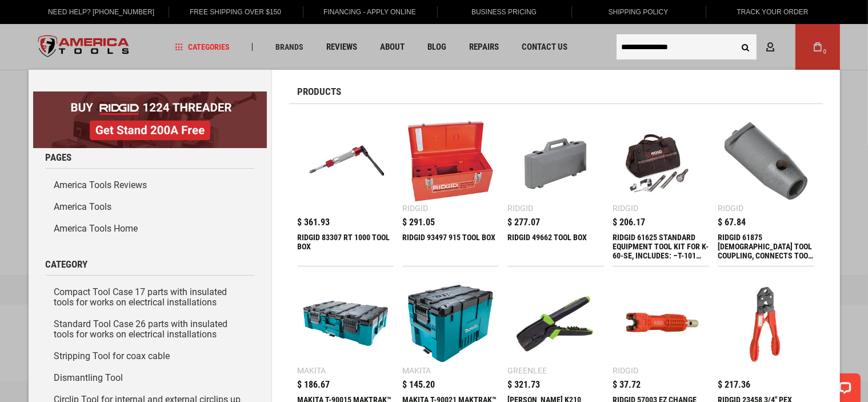 The width and height of the screenshot is (868, 402). What do you see at coordinates (450, 189) in the screenshot?
I see `a: RIDGID 93497 915 TOOL BOX Ridgid $ 291.05 RIDGID 93497 915 TOOL BOX` at bounding box center [450, 189].